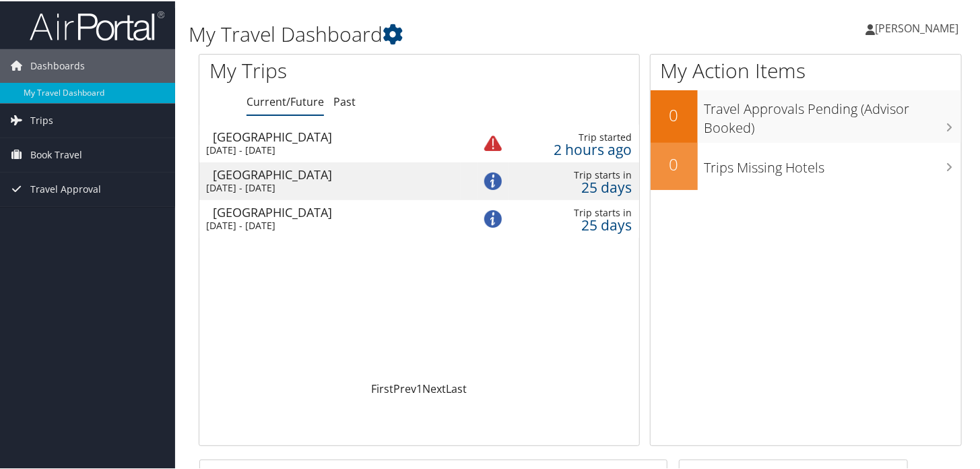 This screenshot has height=469, width=980. I want to click on span: Travel Approval, so click(65, 188).